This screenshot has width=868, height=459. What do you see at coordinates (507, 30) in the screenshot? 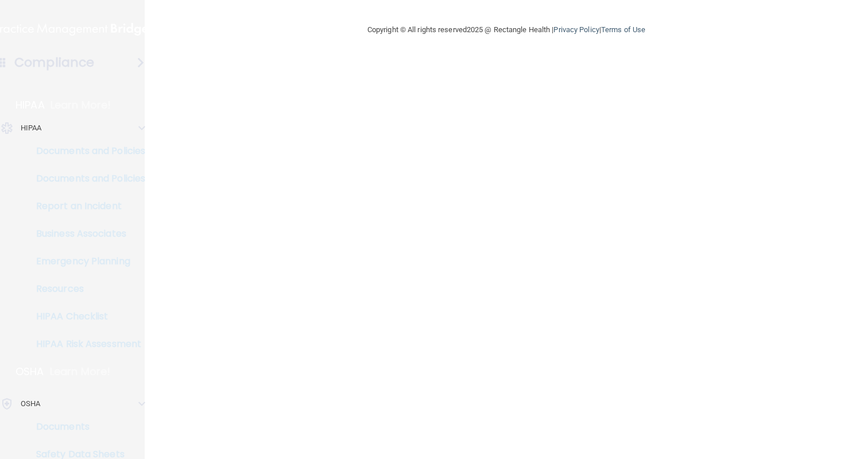
I see `div: Copyright © All rights reserved 2025 @ Rectangle Health | |` at bounding box center [507, 30].